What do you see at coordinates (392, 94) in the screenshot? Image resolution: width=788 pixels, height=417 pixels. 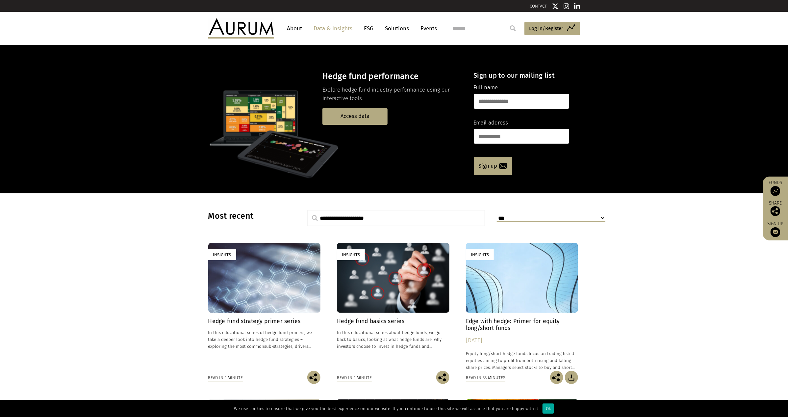 I see `p: Explore hedge fund industry performance using our interactive tools.` at bounding box center [392, 94].